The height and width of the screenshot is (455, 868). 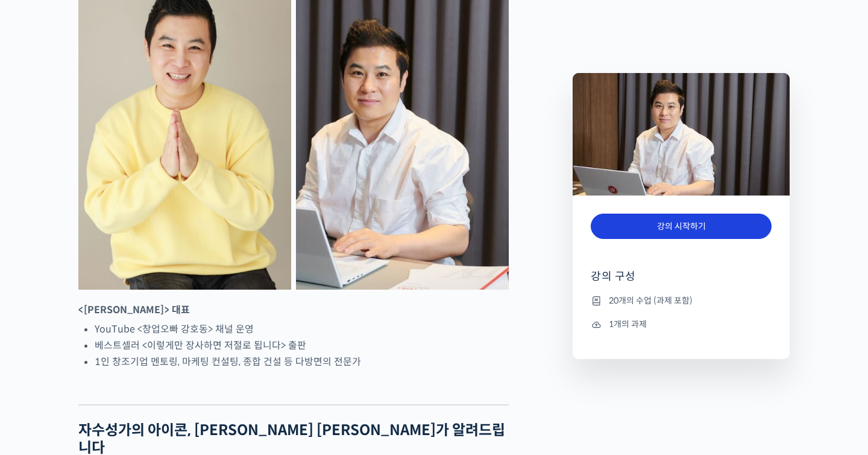 What do you see at coordinates (681, 226) in the screenshot?
I see `a: 강의 시작하기` at bounding box center [681, 226].